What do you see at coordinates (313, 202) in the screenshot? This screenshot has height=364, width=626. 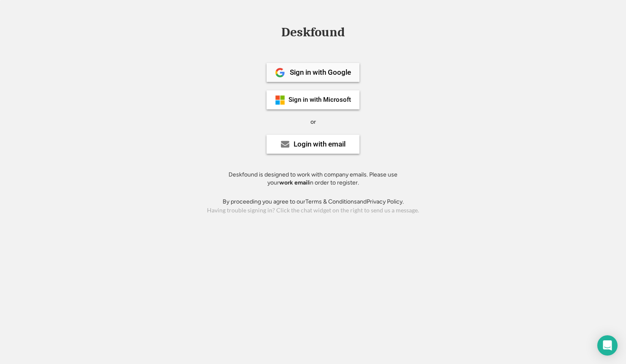 I see `div: By proceeding you agree to our and` at bounding box center [313, 202].